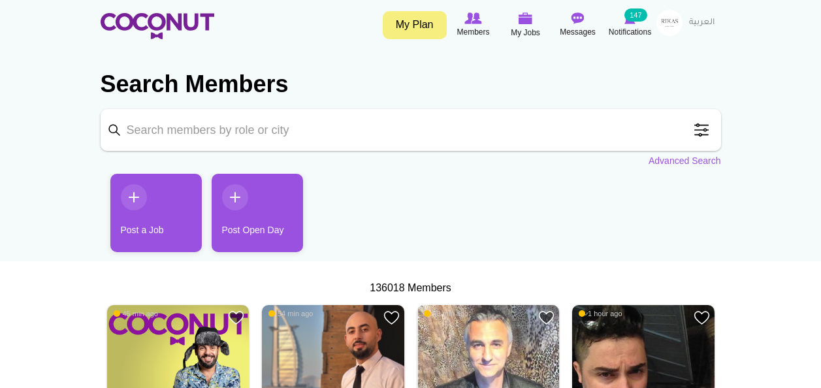  What do you see at coordinates (630, 18) in the screenshot?
I see `img: Notifications` at bounding box center [630, 18].